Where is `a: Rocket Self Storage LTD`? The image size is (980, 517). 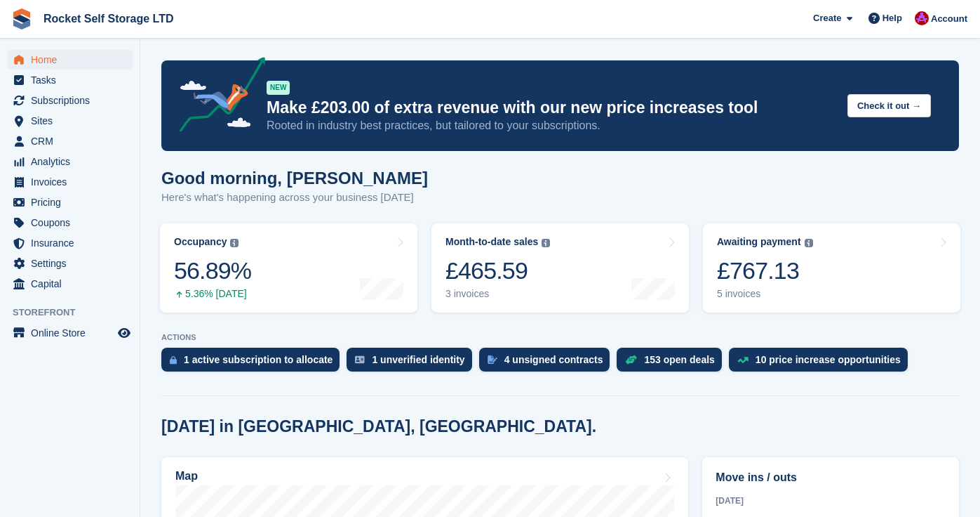
a: Rocket Self Storage LTD is located at coordinates (108, 19).